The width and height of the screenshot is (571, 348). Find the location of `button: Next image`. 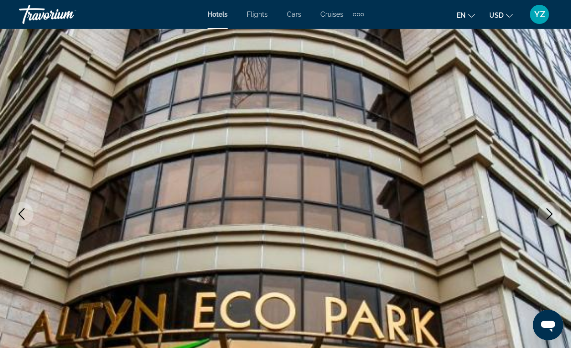

button: Next image is located at coordinates (550, 214).